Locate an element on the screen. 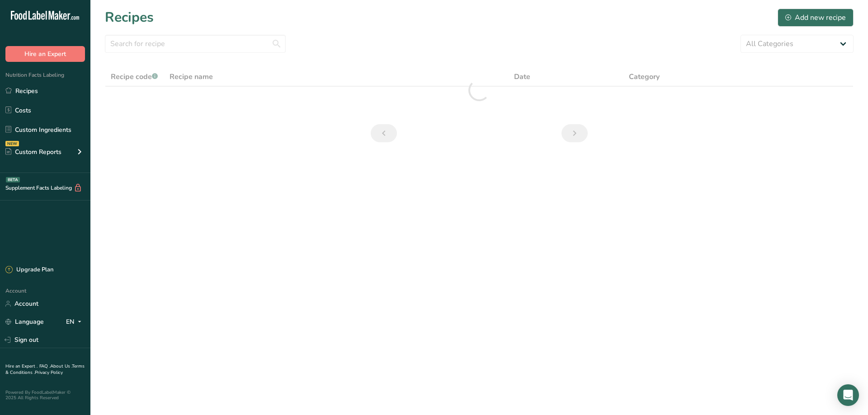 This screenshot has height=415, width=868. a: Privacy Policy is located at coordinates (49, 373).